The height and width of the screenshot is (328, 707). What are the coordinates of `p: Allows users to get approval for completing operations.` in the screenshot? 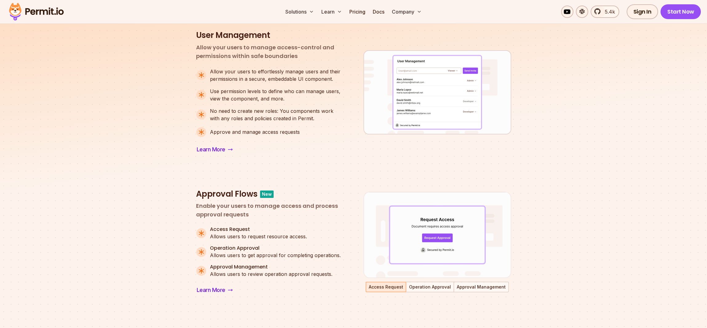 It's located at (275, 255).